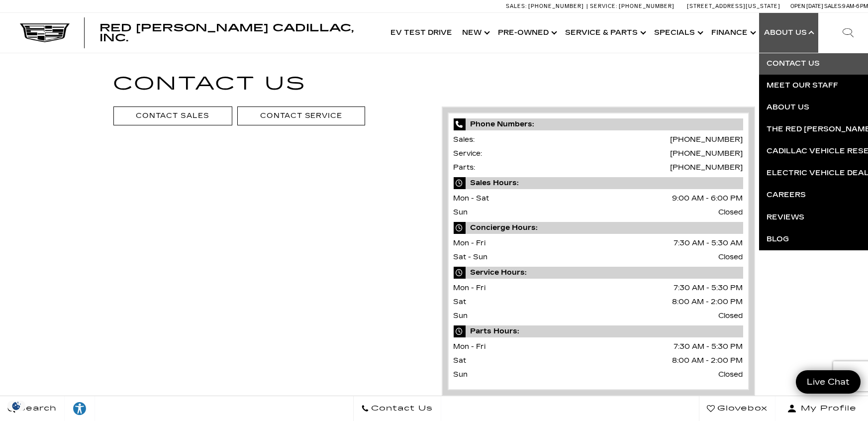  What do you see at coordinates (36, 408) in the screenshot?
I see `span: Search` at bounding box center [36, 408].